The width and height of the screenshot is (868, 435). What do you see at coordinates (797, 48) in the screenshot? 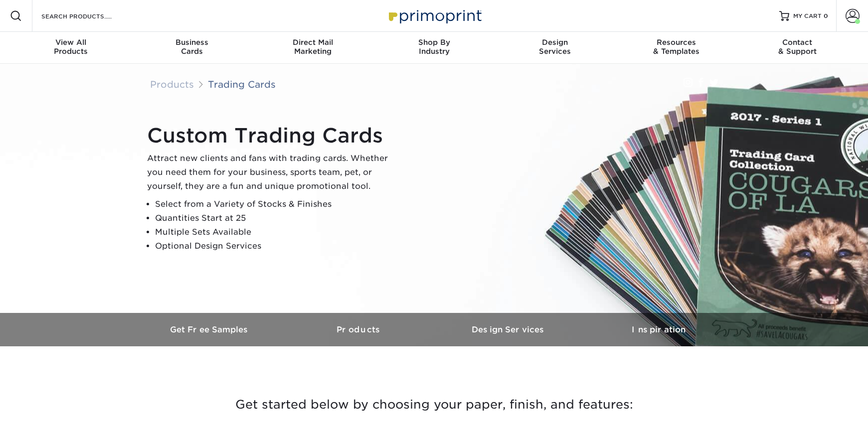
I see `a: Contact& Support` at bounding box center [797, 48].